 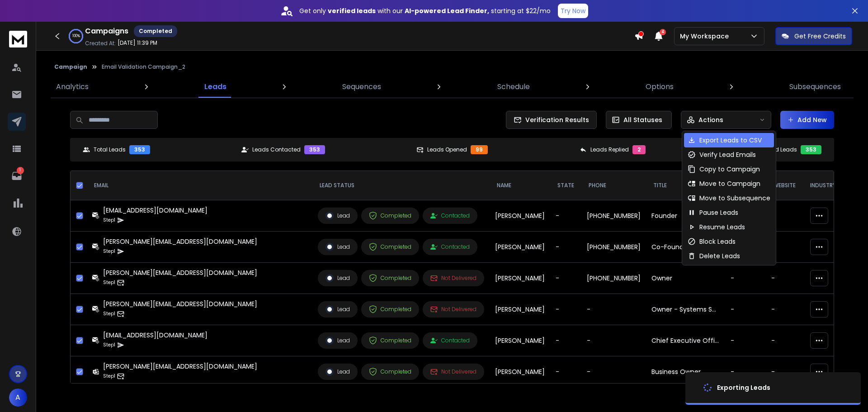 I want to click on p: Copy to Campaign, so click(x=729, y=169).